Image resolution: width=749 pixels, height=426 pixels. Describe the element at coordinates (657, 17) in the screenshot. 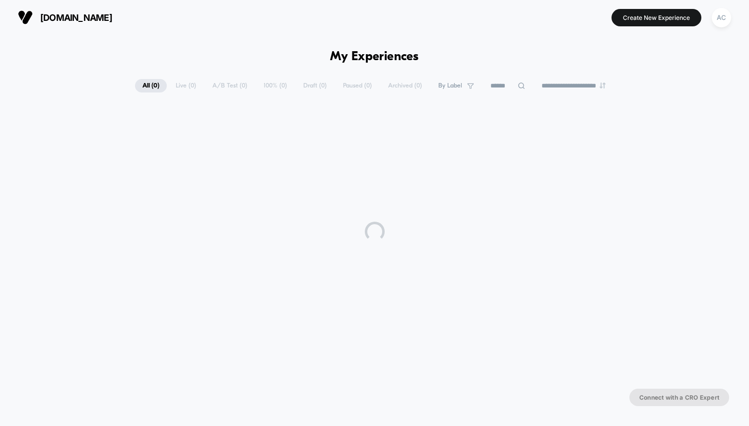

I see `button: Create New Experience` at that location.